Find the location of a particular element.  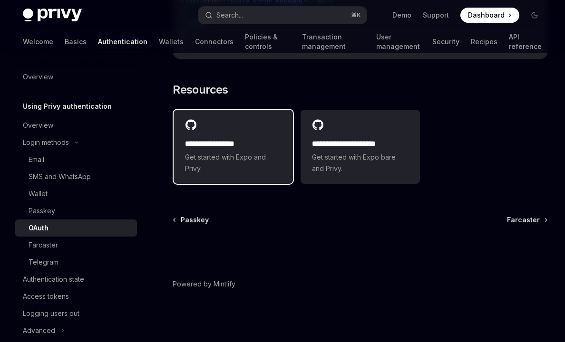

a: Telegram is located at coordinates (76, 262).